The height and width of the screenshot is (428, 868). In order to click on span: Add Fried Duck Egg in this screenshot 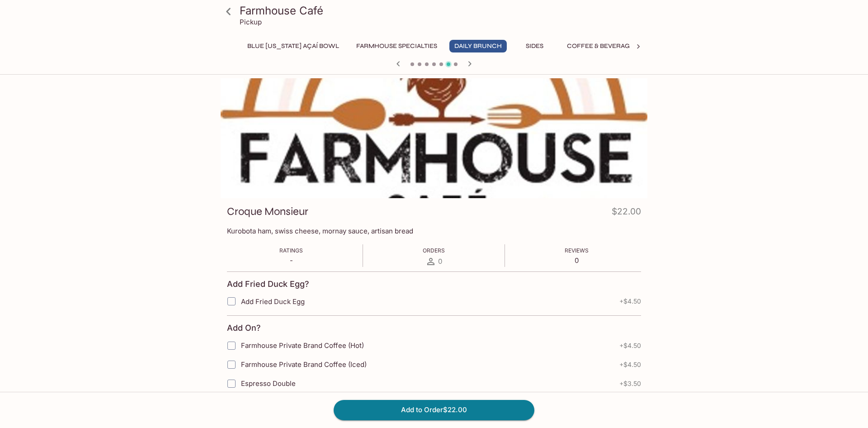, I will do `click(273, 302)`.